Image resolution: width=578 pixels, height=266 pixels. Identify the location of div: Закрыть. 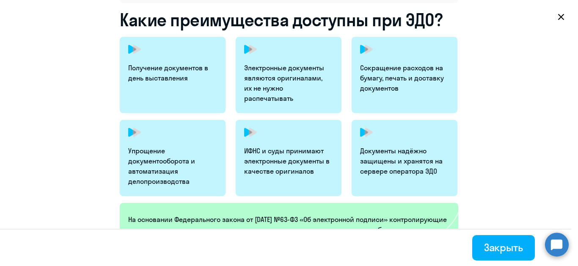
(504, 247).